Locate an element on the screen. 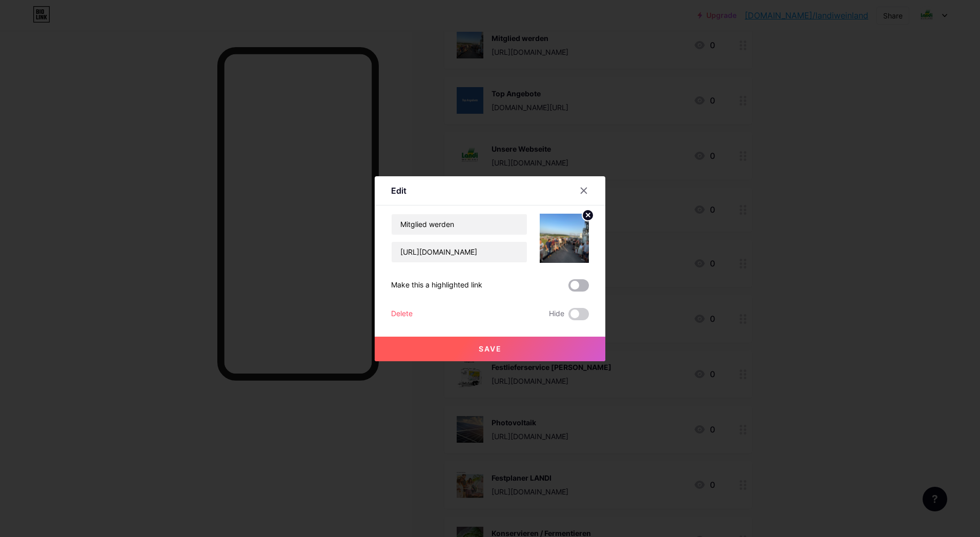  span: Save is located at coordinates (490, 349).